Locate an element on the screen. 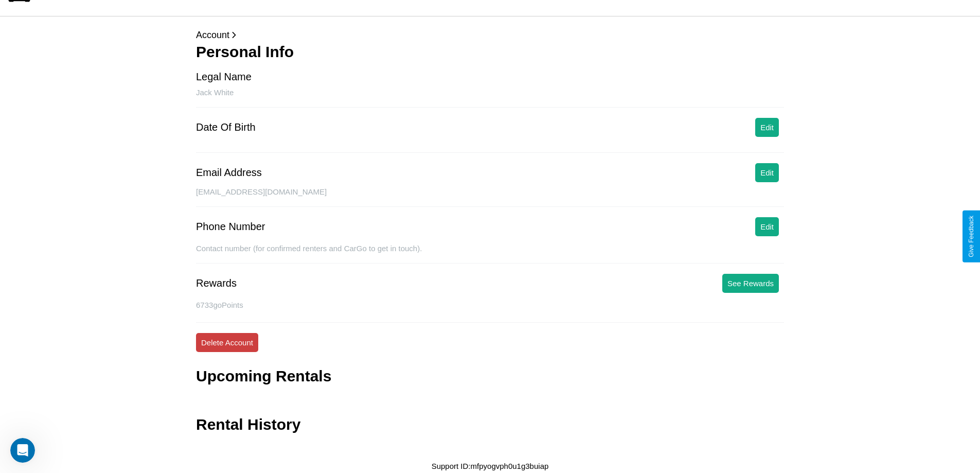 The image size is (980, 473). div: Legal Name is located at coordinates (224, 77).